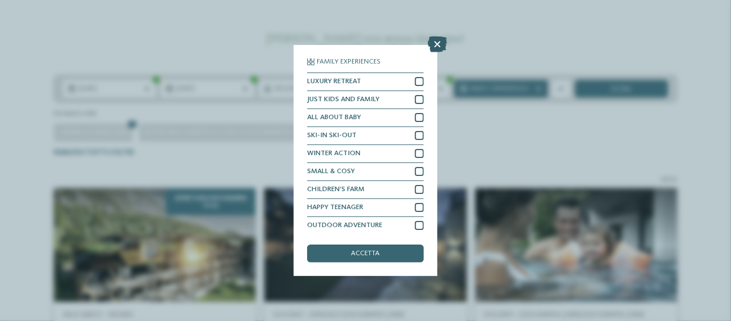  Describe the element at coordinates (336, 189) in the screenshot. I see `span: CHILDREN’S FARM` at that location.